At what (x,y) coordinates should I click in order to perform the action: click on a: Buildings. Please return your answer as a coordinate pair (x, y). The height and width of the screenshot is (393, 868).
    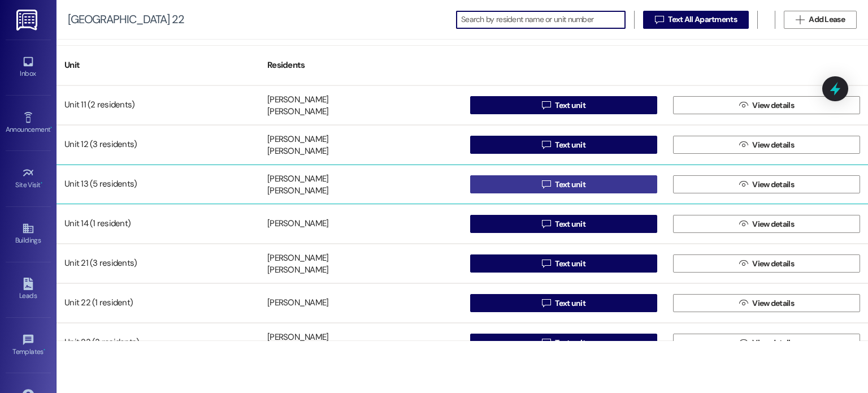
    Looking at the image, I should click on (28, 234).